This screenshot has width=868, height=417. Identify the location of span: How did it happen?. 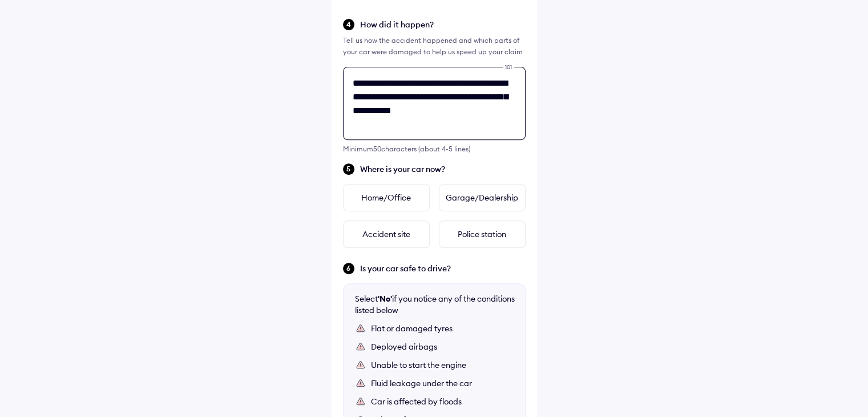
(443, 24).